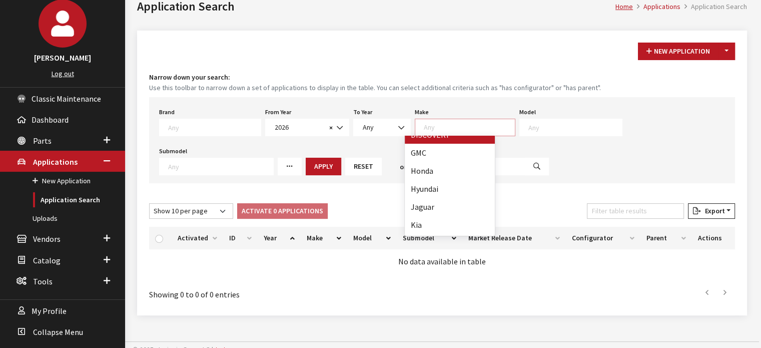 Image resolution: width=761 pixels, height=348 pixels. Describe the element at coordinates (713, 238) in the screenshot. I see `th: Actions` at that location.